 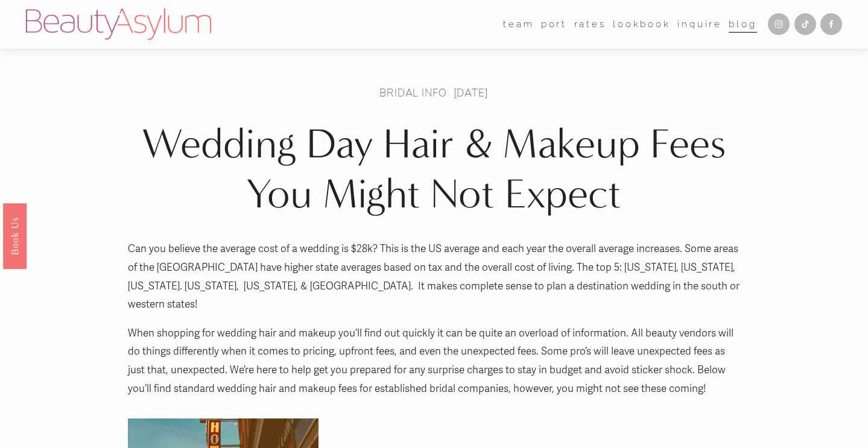 What do you see at coordinates (743, 24) in the screenshot?
I see `a: Blog` at bounding box center [743, 24].